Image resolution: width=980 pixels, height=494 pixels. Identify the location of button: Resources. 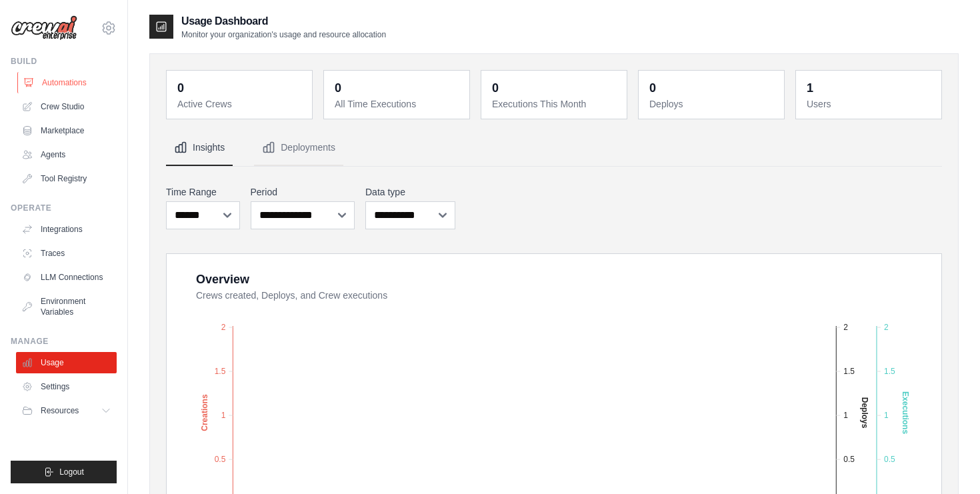
(66, 411).